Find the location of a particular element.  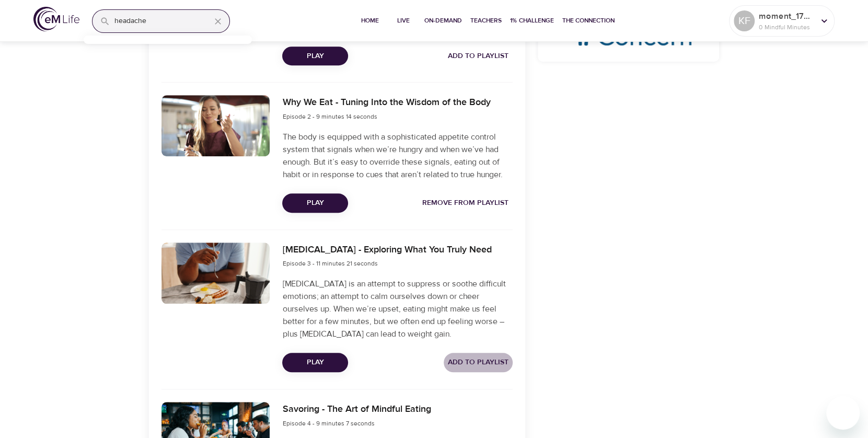

p: 0 Mindful Minutes is located at coordinates (786, 27).